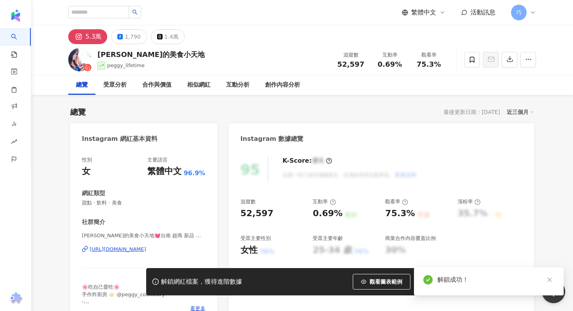 This screenshot has height=311, width=573. What do you see at coordinates (14, 142) in the screenshot?
I see `span: rise` at bounding box center [14, 142].